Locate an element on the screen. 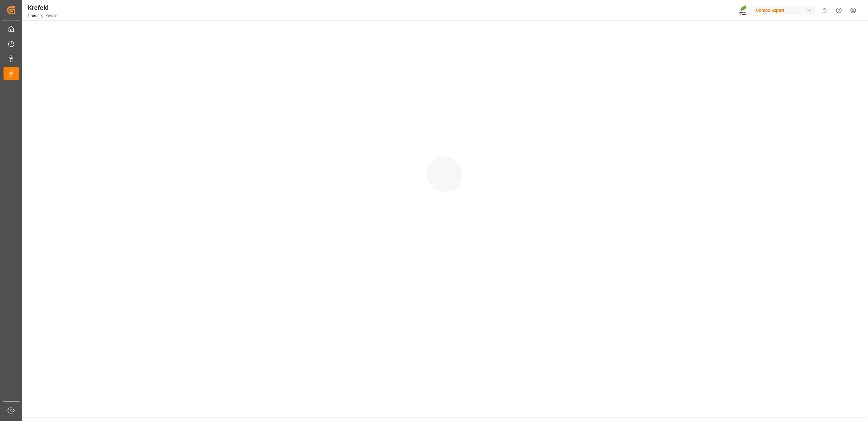 Image resolution: width=868 pixels, height=421 pixels. div: Compo Expert is located at coordinates (784, 10).